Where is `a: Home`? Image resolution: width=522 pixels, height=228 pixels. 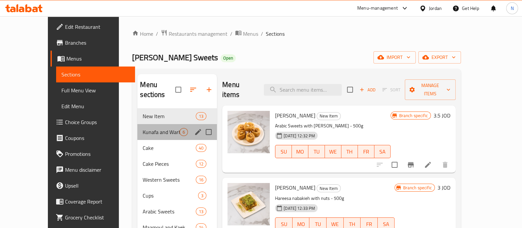 a: Home is located at coordinates (143, 34).